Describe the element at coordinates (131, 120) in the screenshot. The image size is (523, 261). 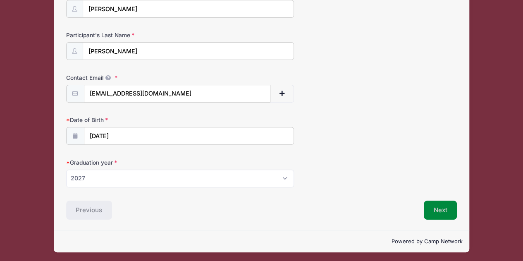
I see `label: Date of Birth` at that location.